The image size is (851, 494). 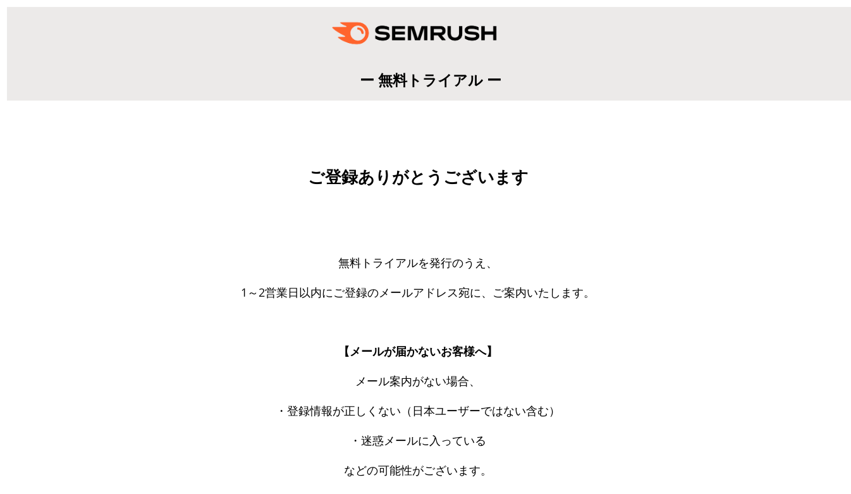 I want to click on span: 1～2営業日以内にご登録のメールアドレス宛に、ご案内いたします。, so click(x=418, y=292).